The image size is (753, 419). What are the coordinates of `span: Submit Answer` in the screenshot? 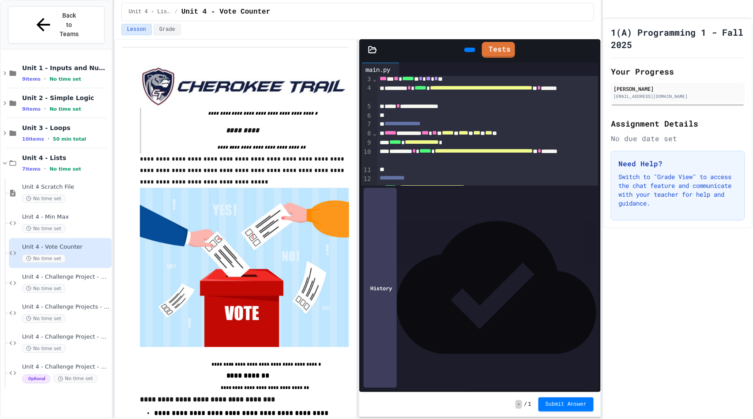 It's located at (566, 405).